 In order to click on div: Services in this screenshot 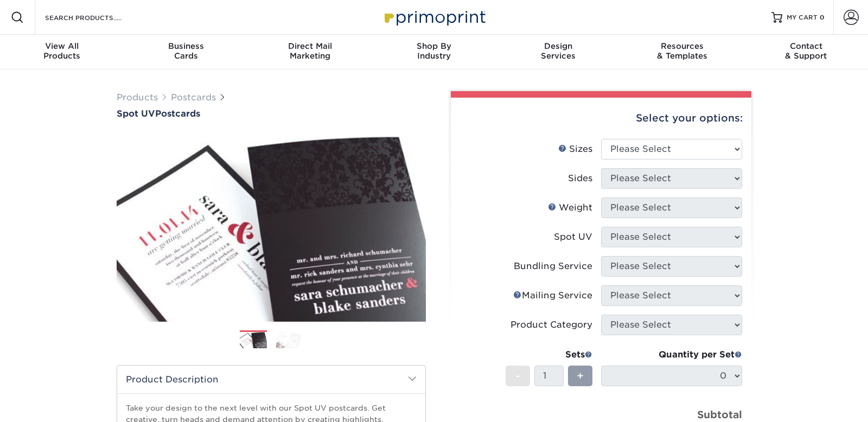, I will do `click(558, 51)`.